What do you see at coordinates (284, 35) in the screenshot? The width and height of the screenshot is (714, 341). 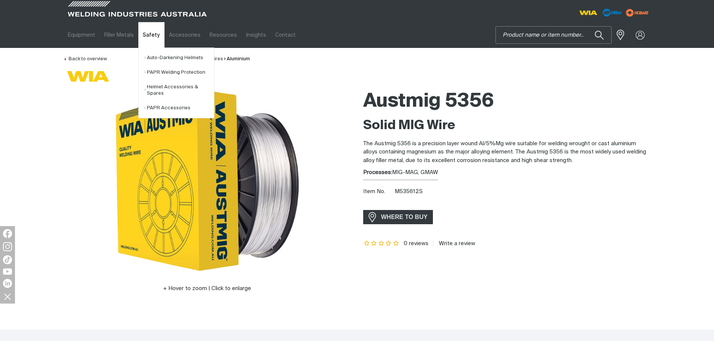 I see `nav: Main` at bounding box center [284, 35].